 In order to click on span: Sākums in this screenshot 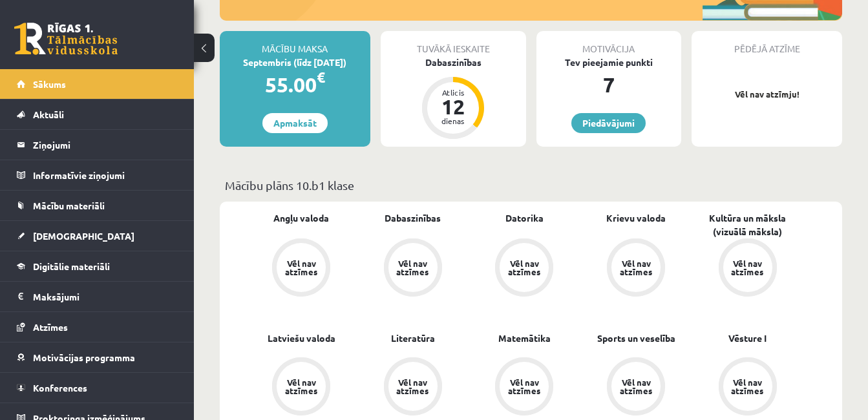, I will do `click(49, 84)`.